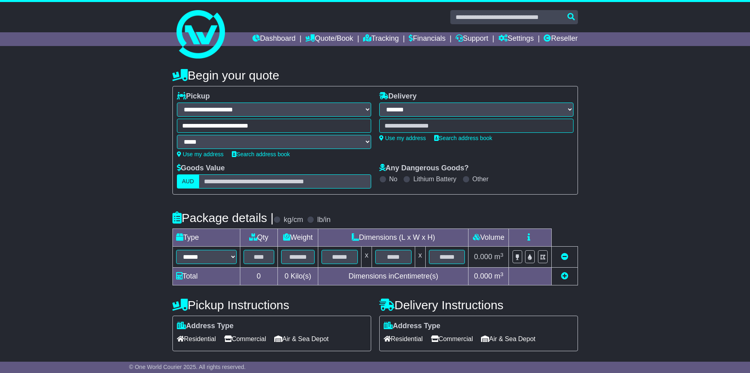  I want to click on a: Support, so click(472, 39).